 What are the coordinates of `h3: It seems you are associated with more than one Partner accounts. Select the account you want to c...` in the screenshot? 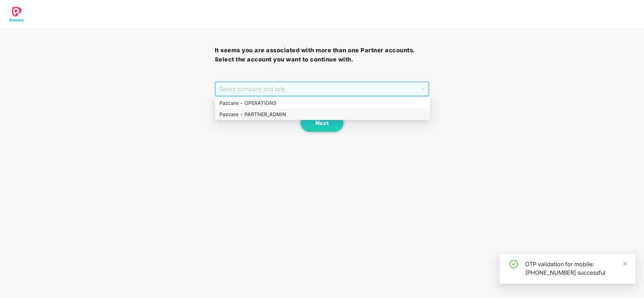 It's located at (322, 55).